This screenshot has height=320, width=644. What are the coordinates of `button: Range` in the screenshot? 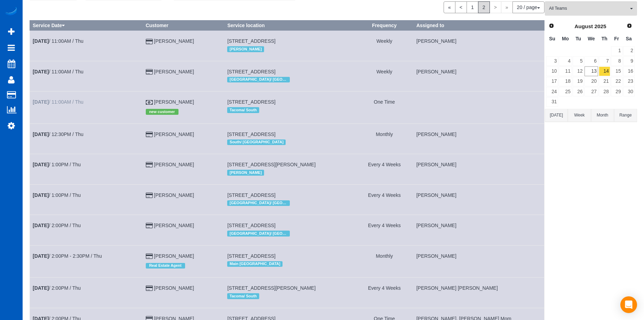 It's located at (625, 115).